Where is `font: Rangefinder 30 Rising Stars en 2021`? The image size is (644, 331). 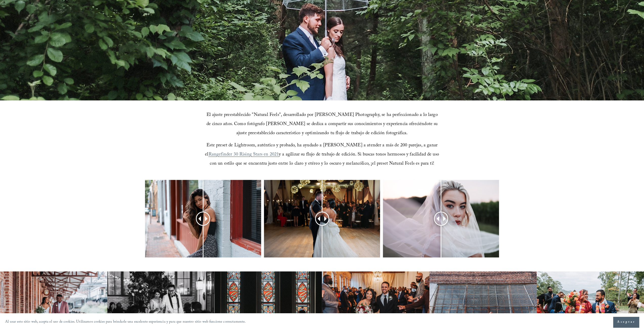 font: Rangefinder 30 Rising Stars en 2021 is located at coordinates (244, 154).